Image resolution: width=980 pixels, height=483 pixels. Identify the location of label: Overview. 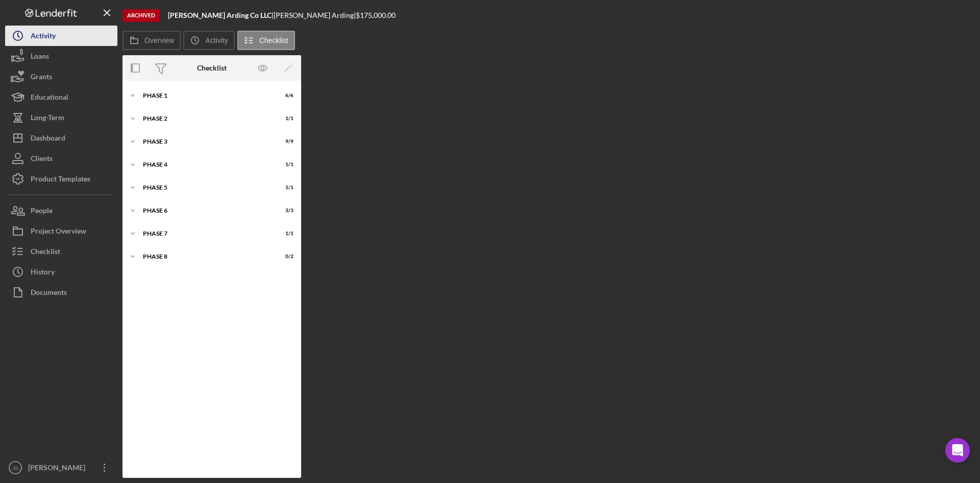
(160, 41).